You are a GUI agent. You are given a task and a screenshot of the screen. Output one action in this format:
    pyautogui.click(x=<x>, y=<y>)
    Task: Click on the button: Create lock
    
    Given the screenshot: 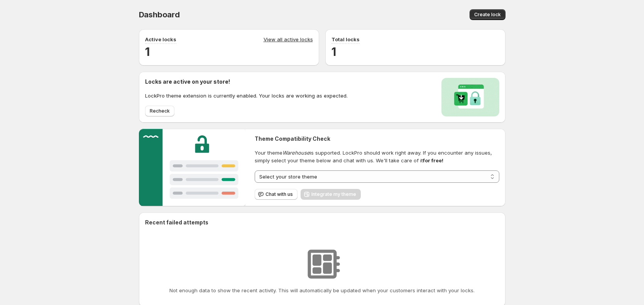 What is the action you would take?
    pyautogui.click(x=487, y=15)
    